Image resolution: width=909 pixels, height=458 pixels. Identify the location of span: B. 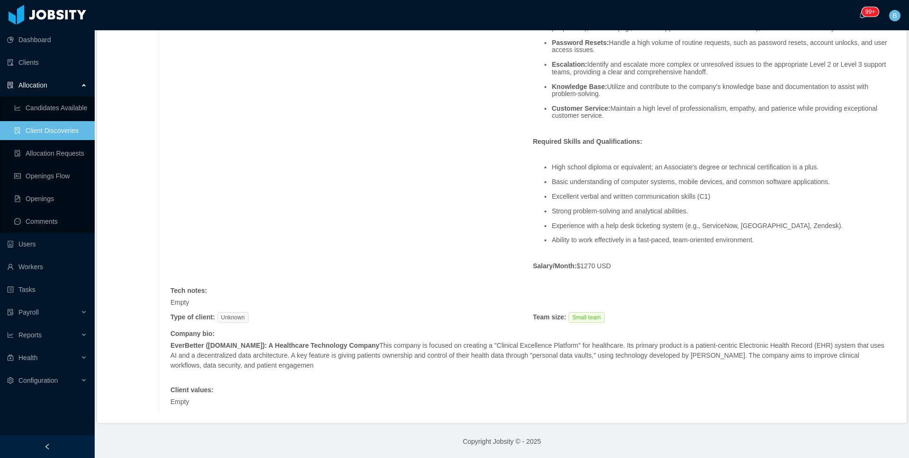
(895, 16).